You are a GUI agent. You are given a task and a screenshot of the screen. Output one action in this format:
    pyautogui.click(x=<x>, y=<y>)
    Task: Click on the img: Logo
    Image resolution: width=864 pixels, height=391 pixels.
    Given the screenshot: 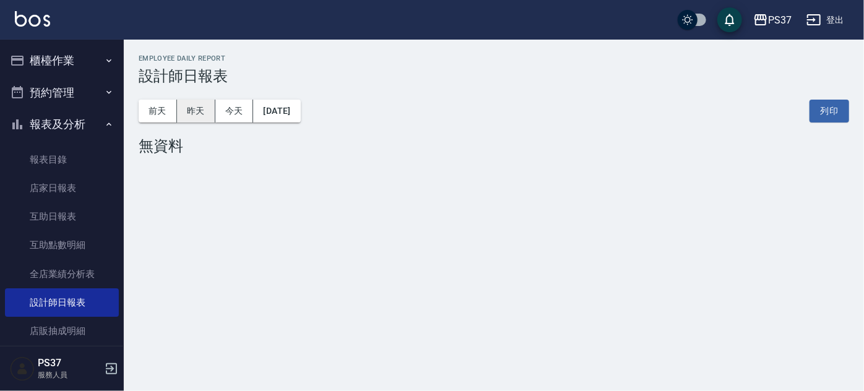 What is the action you would take?
    pyautogui.click(x=32, y=19)
    